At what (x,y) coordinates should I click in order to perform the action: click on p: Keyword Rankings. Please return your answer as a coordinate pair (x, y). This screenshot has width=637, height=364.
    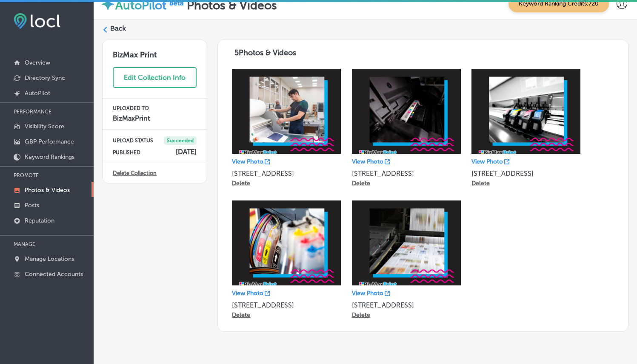
    Looking at the image, I should click on (50, 157).